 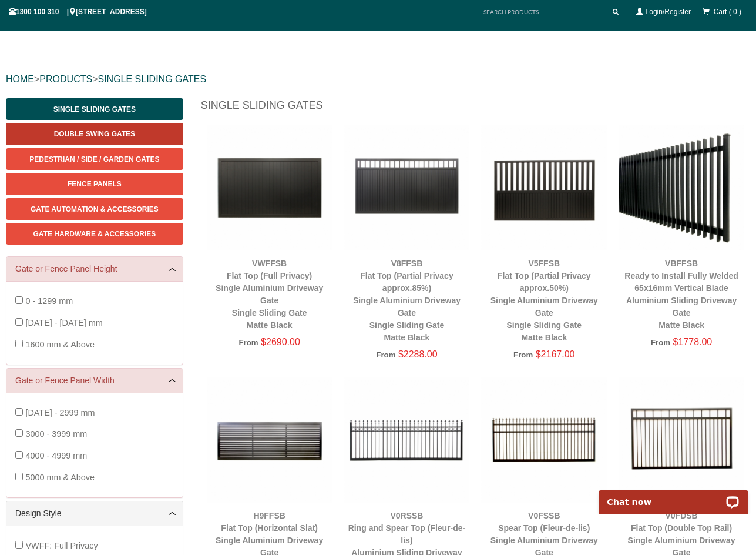 What do you see at coordinates (543, 300) in the screenshot?
I see `a: V5FFSBFlat Top (Partial Privacy approx.50%)Single Aluminium Driveway GateSingle Sliding GateMatte...` at bounding box center [543, 300].